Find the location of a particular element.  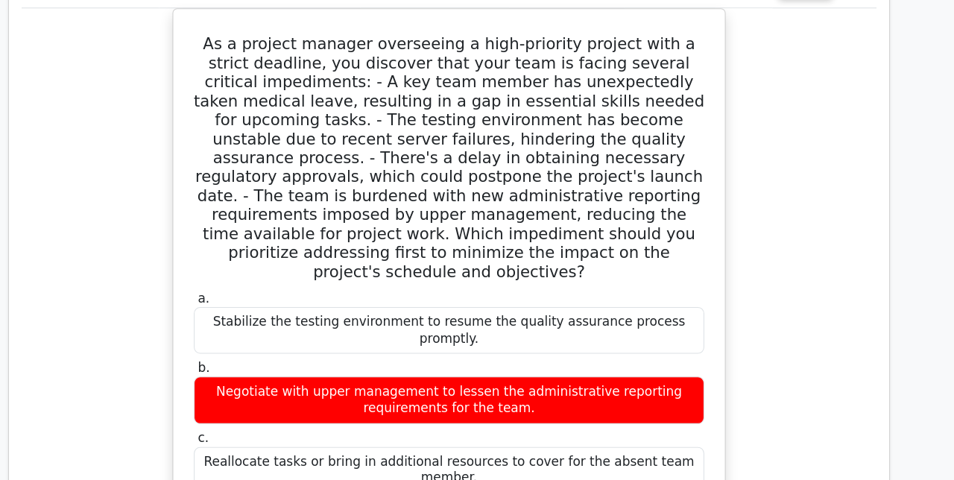

span: b. is located at coordinates (245, 346).